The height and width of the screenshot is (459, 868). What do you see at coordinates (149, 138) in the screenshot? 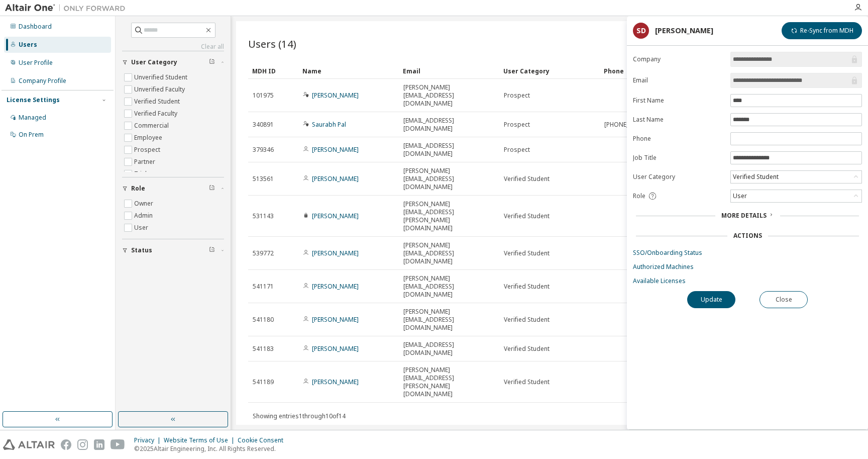
I see `label: Employee` at bounding box center [149, 138].